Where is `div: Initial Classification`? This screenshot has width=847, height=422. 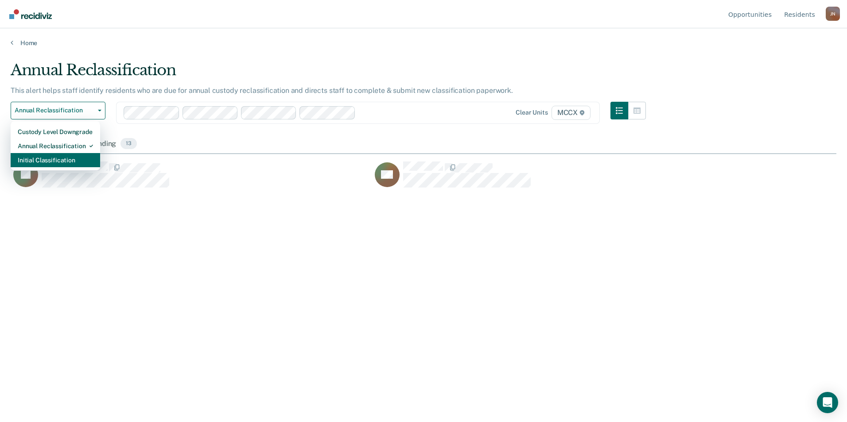 div: Initial Classification is located at coordinates (55, 160).